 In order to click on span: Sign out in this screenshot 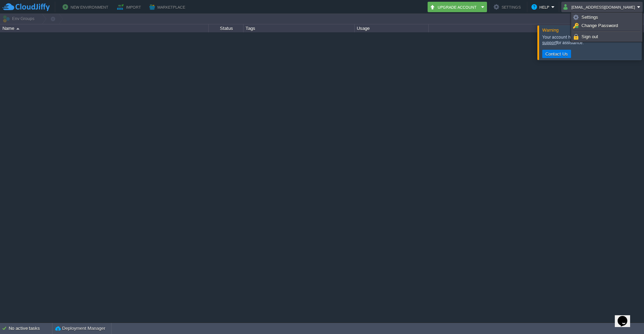, I will do `click(590, 37)`.